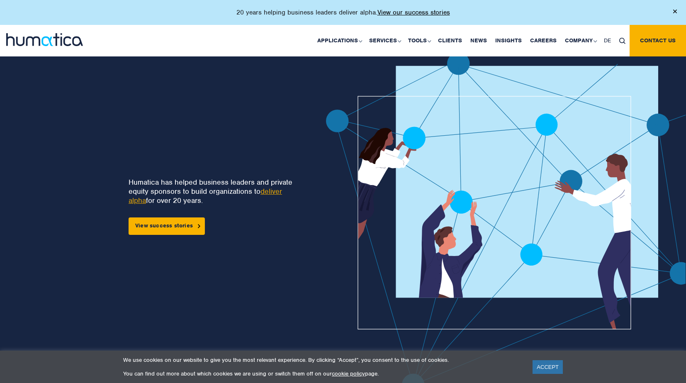 The image size is (686, 383). Describe the element at coordinates (349, 373) in the screenshot. I see `a: cookie policy` at that location.